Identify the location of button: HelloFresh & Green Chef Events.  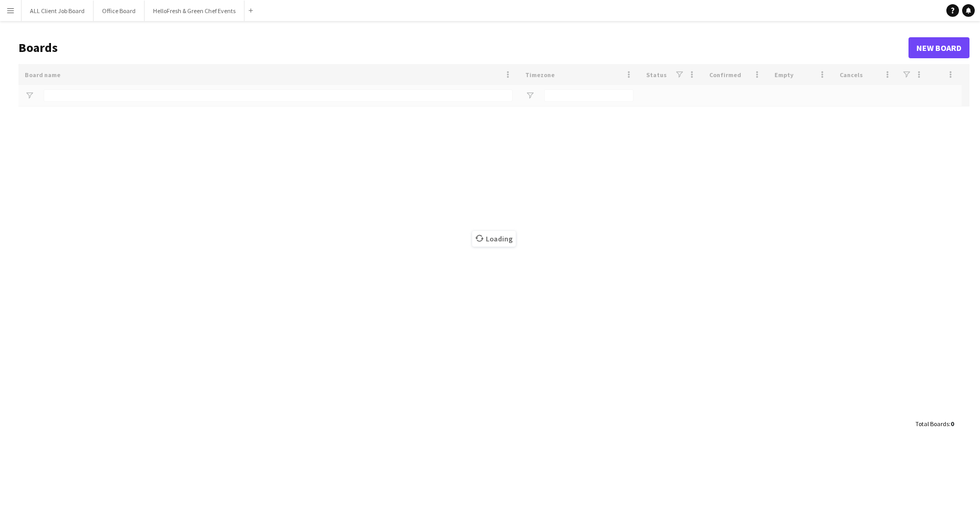
(195, 11).